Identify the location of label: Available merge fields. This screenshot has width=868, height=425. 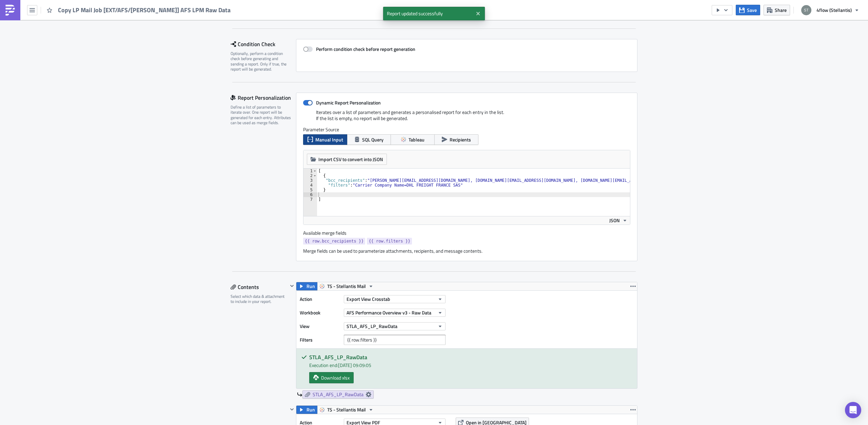
(329, 233).